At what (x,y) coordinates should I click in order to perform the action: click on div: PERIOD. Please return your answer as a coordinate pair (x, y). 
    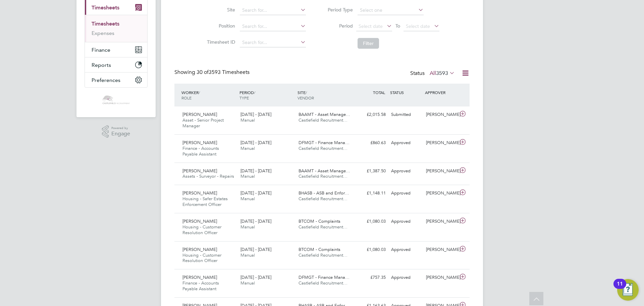
    Looking at the image, I should click on (267, 95).